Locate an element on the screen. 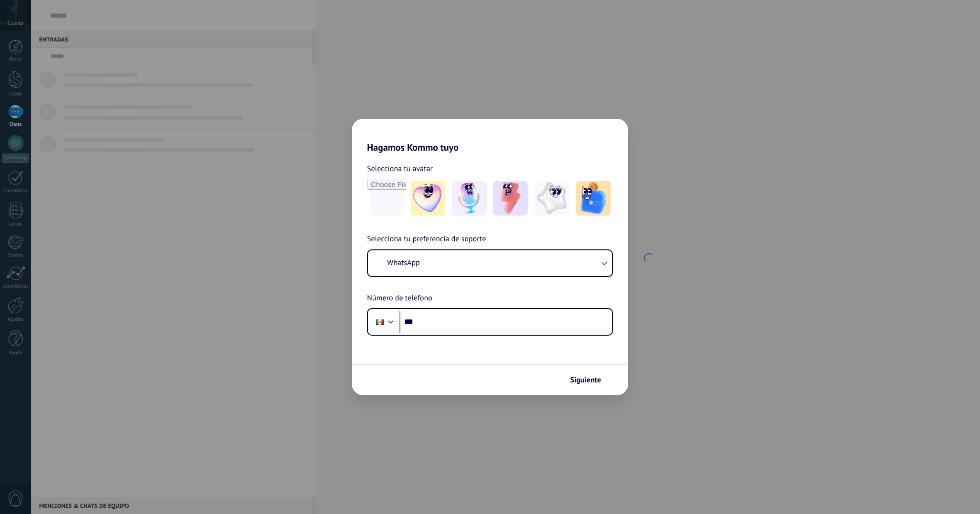 Image resolution: width=980 pixels, height=514 pixels. span: Selecciona tu avatar is located at coordinates (400, 169).